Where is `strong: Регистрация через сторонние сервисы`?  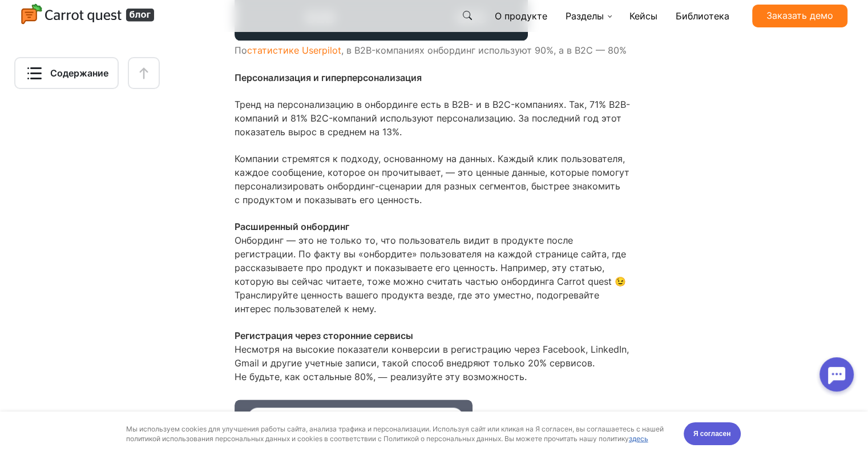
strong: Регистрация через сторонние сервисы is located at coordinates (323, 336).